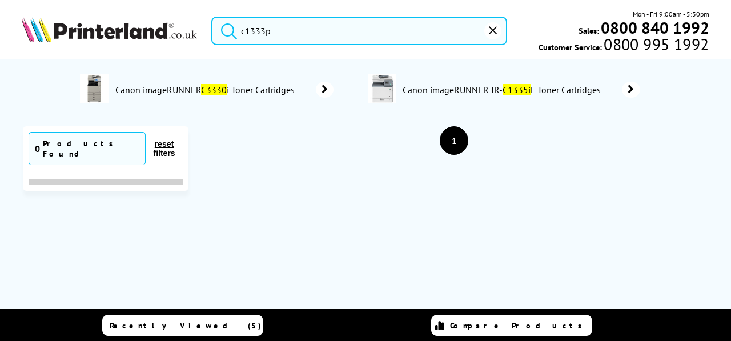 The image size is (731, 341). I want to click on img: C3330i-conspage.jpg, so click(94, 88).